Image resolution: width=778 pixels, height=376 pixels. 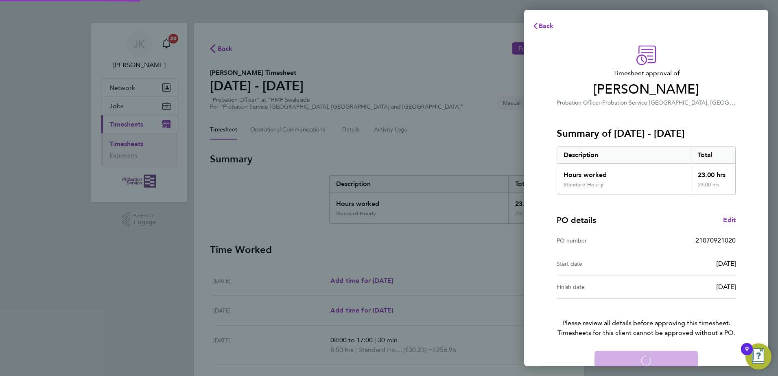 What do you see at coordinates (601, 240) in the screenshot?
I see `div: PO number` at bounding box center [601, 240].